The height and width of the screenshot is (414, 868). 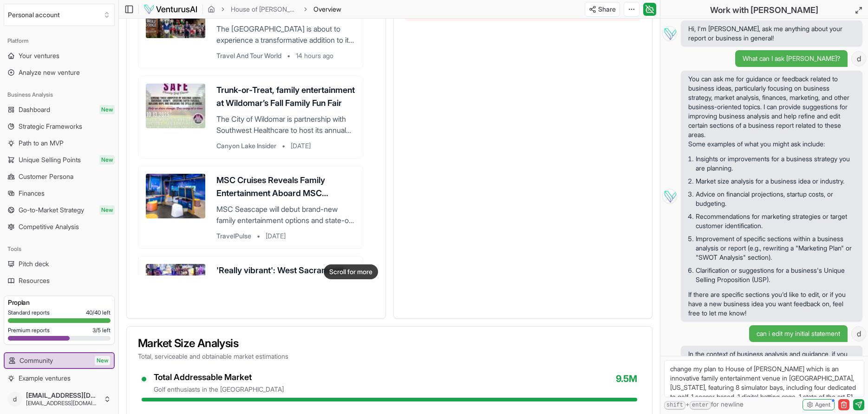 I want to click on a: Strategic Frameworks, so click(x=59, y=126).